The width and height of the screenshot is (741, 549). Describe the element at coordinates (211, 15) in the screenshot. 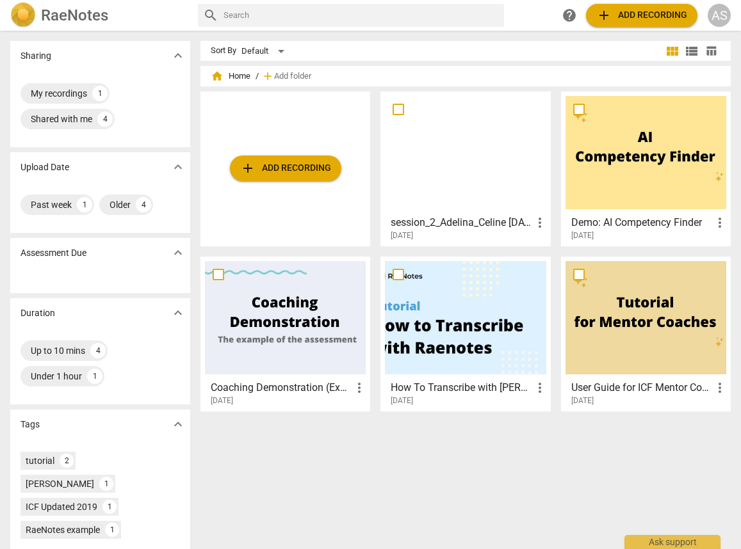

I see `span: search` at that location.